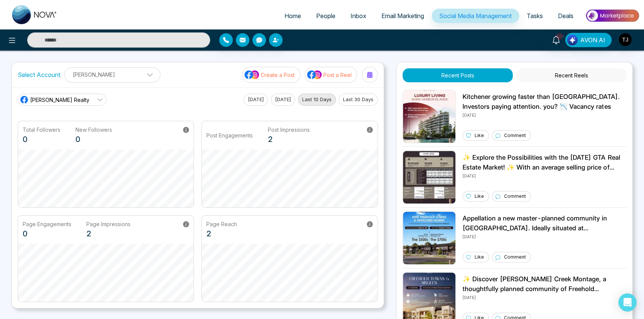  Describe the element at coordinates (358, 16) in the screenshot. I see `span: Inbox` at that location.